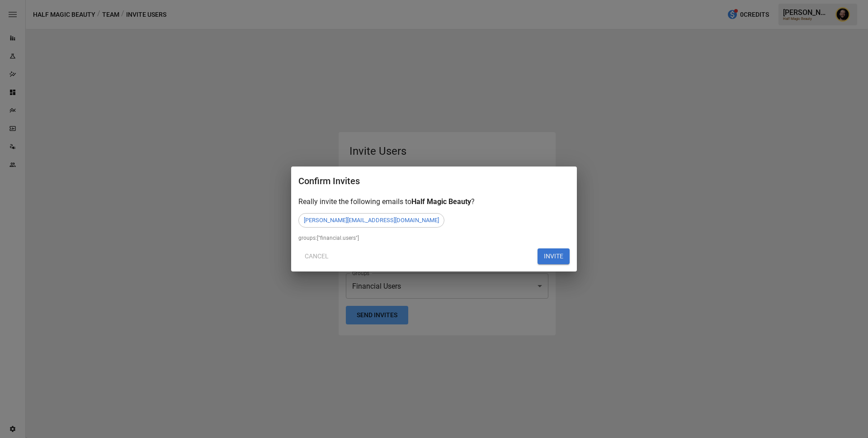 This screenshot has width=868, height=438. I want to click on div: Really invite the following emails to ?, so click(434, 201).